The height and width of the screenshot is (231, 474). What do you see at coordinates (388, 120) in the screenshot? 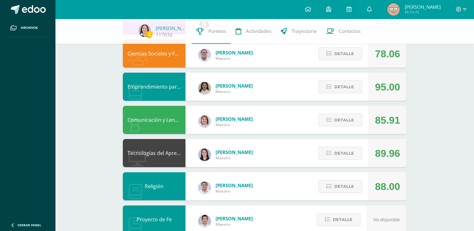
I see `div: 85.91` at bounding box center [388, 120].